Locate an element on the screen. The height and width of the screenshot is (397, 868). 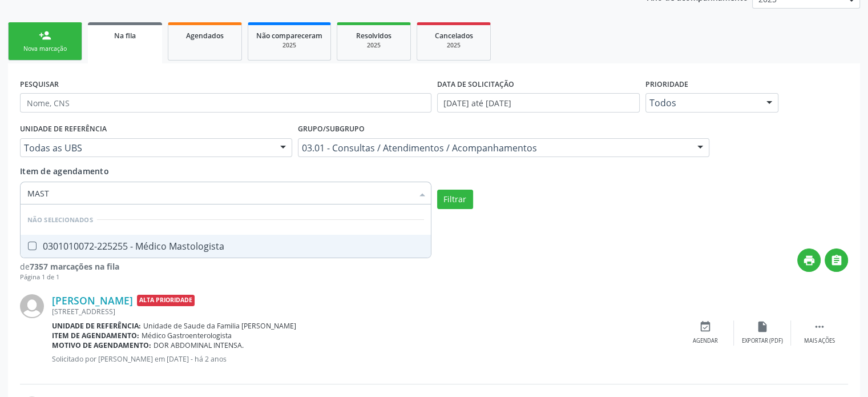
label: UNIDADE DE REFERÊNCIA is located at coordinates (63, 129).